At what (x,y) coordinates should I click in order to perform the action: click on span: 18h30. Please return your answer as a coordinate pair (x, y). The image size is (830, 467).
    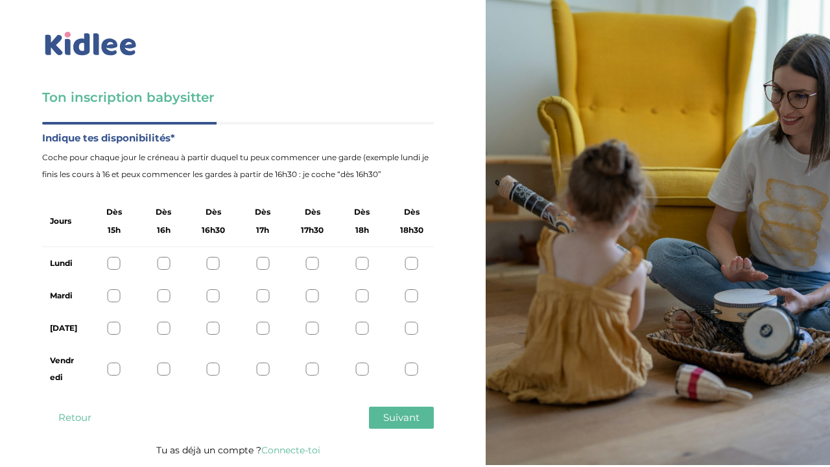
    Looking at the image, I should click on (412, 230).